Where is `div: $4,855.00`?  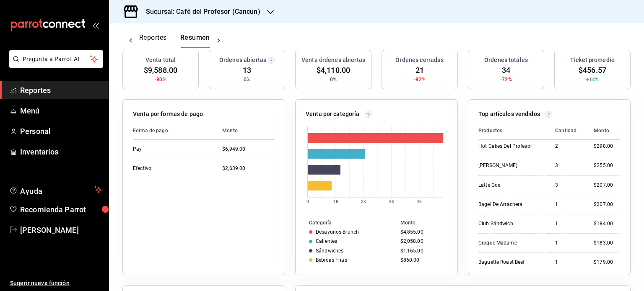 div: $4,855.00 is located at coordinates (423, 232).